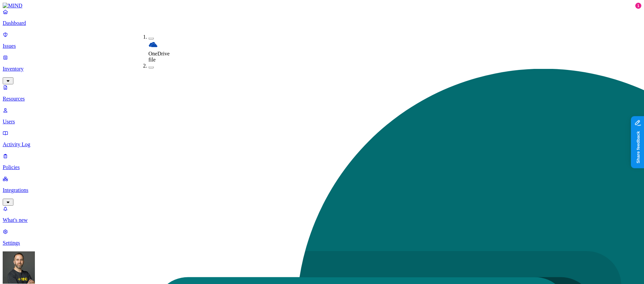  What do you see at coordinates (322, 69) in the screenshot?
I see `p: Inventory` at bounding box center [322, 69].